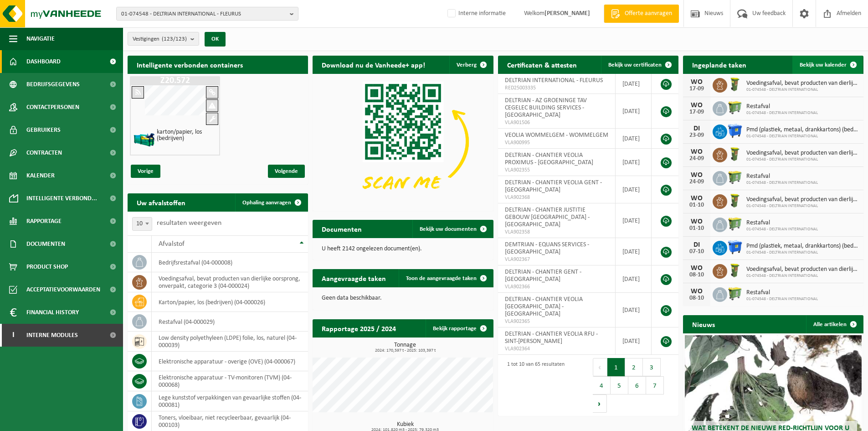 The image size is (868, 431). What do you see at coordinates (557, 135) in the screenshot?
I see `span: VEOLIA WOMMELGEM - WOMMELGEM` at bounding box center [557, 135].